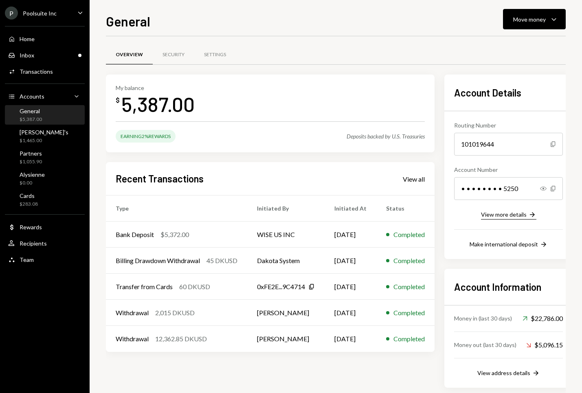 This screenshot has height=393, width=582. What do you see at coordinates (155, 88) in the screenshot?
I see `div: My balance` at bounding box center [155, 88].